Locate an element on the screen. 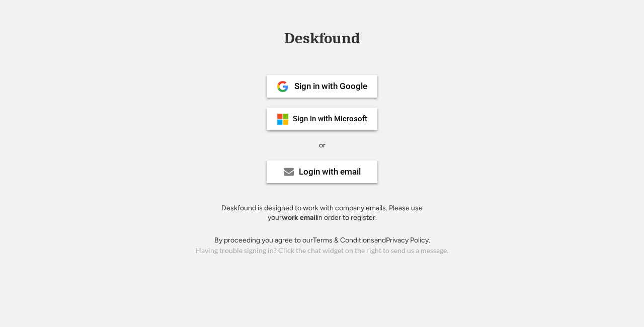  img: ms-symbollockup_mssymbol_19.png is located at coordinates (283, 119).